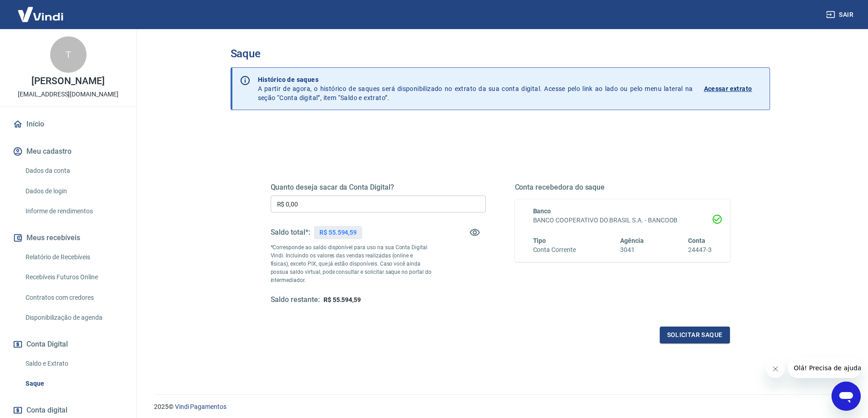  I want to click on a: Início, so click(68, 124).